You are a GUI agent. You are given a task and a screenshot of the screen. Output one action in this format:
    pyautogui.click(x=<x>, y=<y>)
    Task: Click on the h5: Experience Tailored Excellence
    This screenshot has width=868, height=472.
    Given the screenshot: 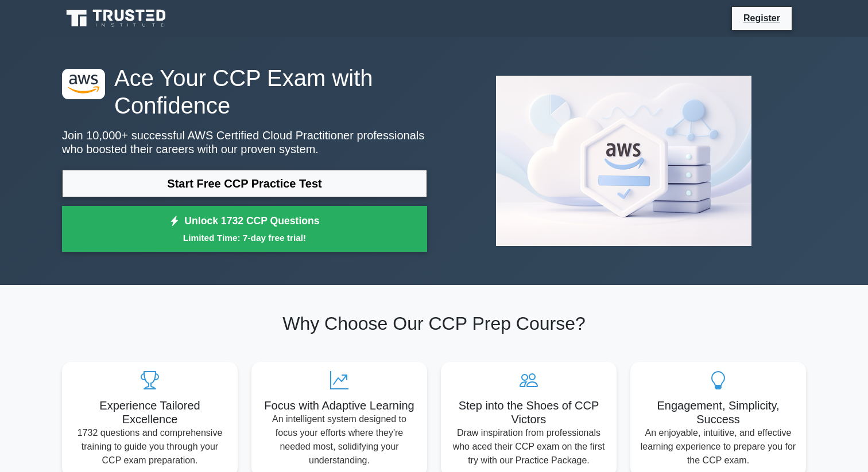 What is the action you would take?
    pyautogui.click(x=150, y=412)
    